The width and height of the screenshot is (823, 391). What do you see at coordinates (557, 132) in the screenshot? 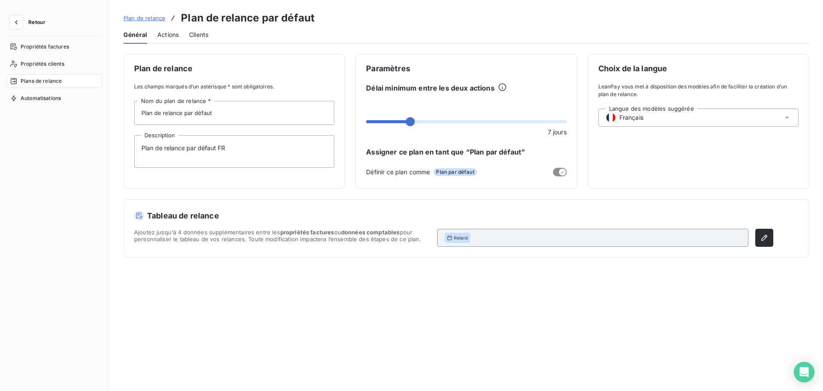
I see `span: 7 jours` at bounding box center [557, 132].